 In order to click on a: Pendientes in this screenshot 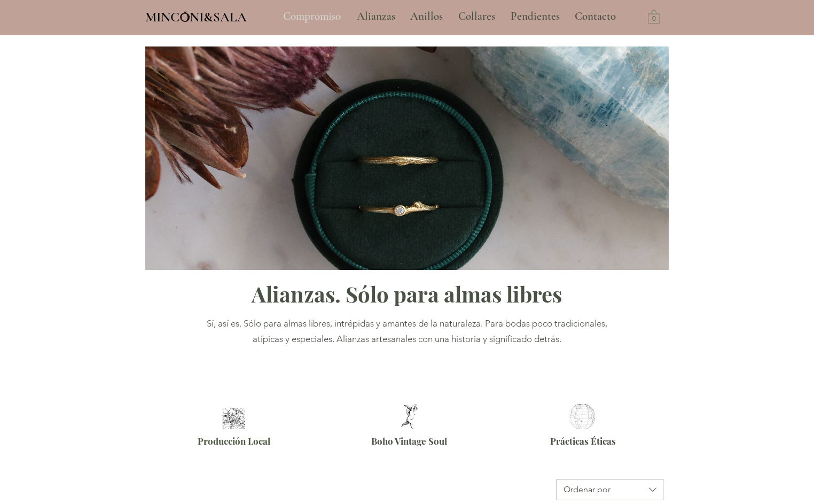, I will do `click(535, 17)`.